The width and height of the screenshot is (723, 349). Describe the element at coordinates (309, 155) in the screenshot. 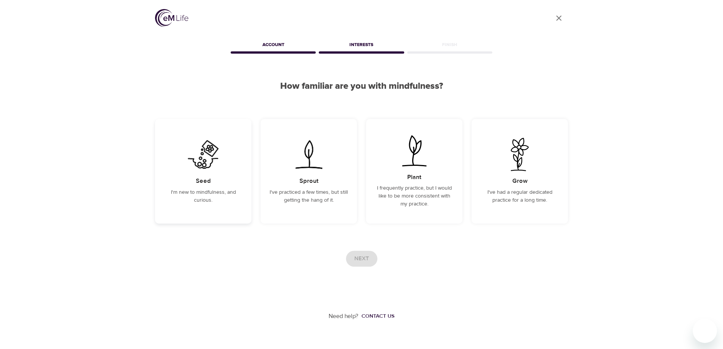

I see `img: I've practiced a few times, but still getting the hang of it.` at that location.